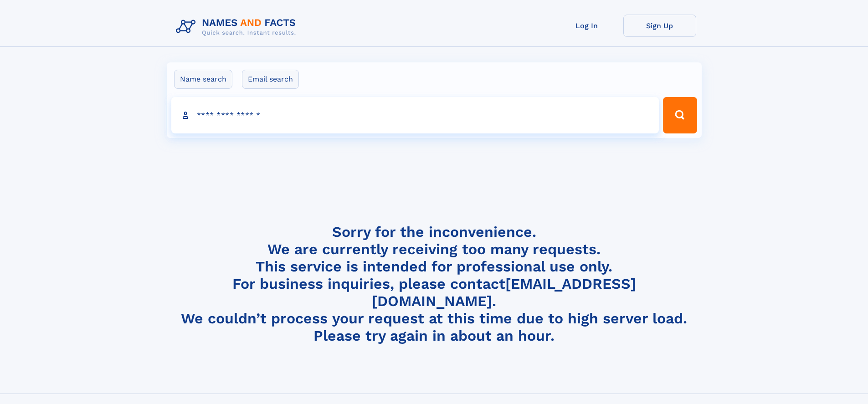 This screenshot has height=404, width=868. I want to click on a: Sign Up, so click(659, 26).